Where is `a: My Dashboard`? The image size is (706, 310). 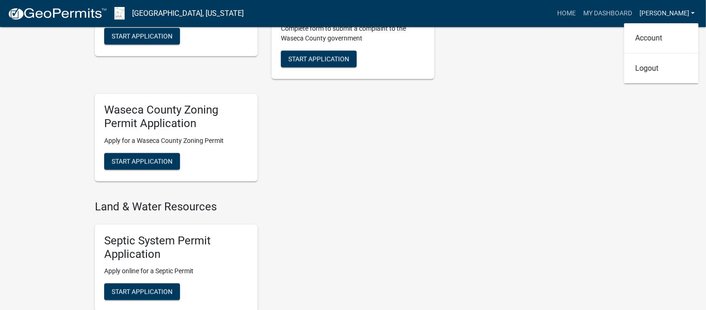
a: My Dashboard is located at coordinates (607, 13).